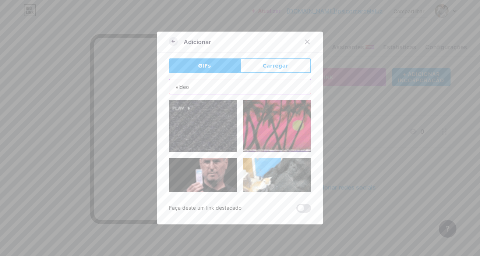 Image resolution: width=480 pixels, height=256 pixels. Describe the element at coordinates (240, 87) in the screenshot. I see `input: Search` at that location.